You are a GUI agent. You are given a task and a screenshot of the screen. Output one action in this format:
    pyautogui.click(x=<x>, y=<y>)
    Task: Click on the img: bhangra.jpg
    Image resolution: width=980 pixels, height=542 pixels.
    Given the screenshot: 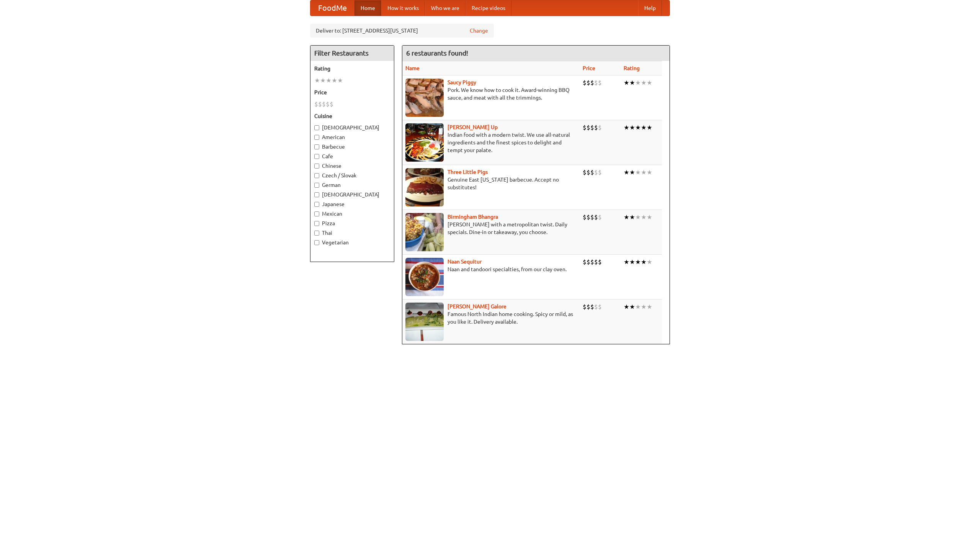 What is the action you would take?
    pyautogui.click(x=424, y=232)
    